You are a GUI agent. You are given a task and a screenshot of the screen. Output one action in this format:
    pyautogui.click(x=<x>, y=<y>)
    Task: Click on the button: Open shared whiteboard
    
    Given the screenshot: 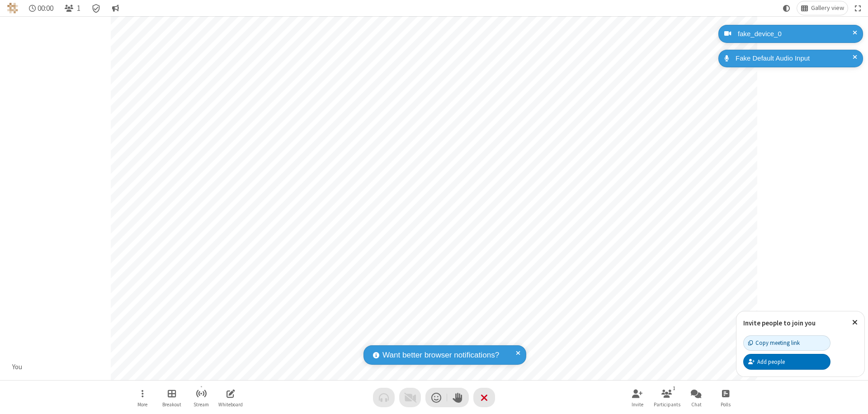 What is the action you would take?
    pyautogui.click(x=230, y=397)
    